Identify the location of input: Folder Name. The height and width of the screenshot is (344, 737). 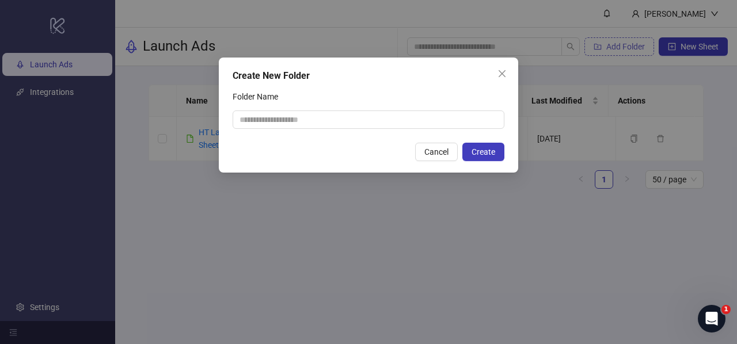
(369, 120).